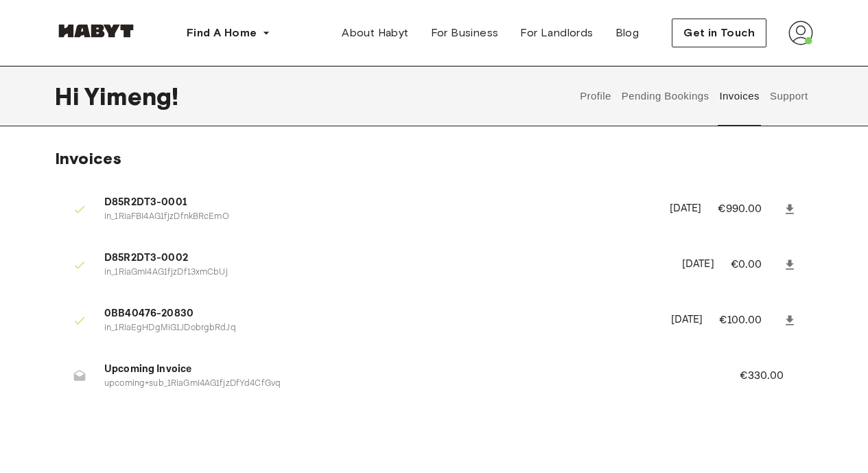  I want to click on button: Get in Touch, so click(720, 33).